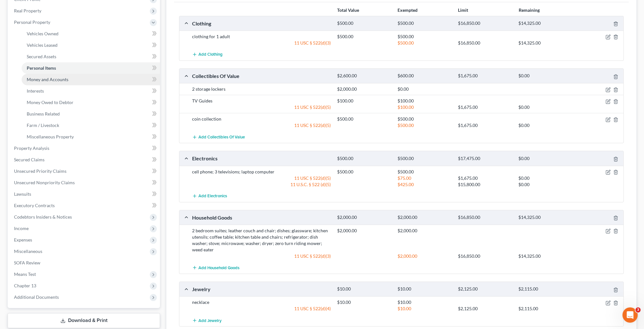 This screenshot has width=644, height=329. What do you see at coordinates (91, 91) in the screenshot?
I see `a: Interests` at bounding box center [91, 91].